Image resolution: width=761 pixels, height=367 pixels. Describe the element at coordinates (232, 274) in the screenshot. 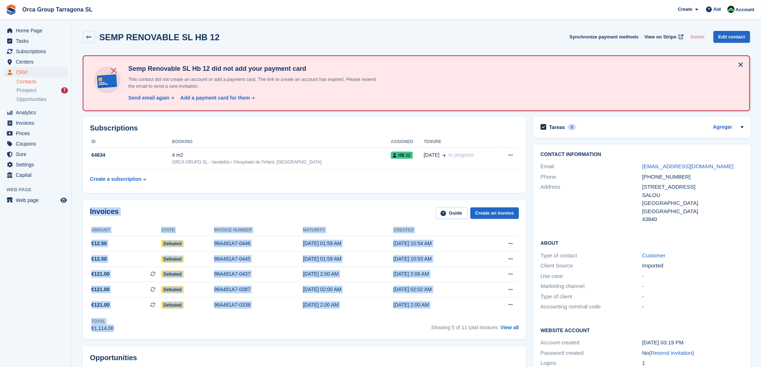

I see `font: 96A481A7-0437` at that location.